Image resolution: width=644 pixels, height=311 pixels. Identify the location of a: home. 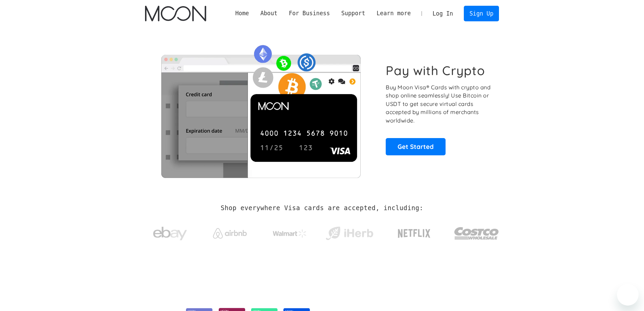
(175, 14).